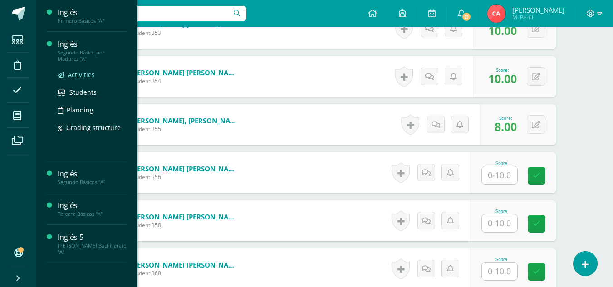 The image size is (613, 287). I want to click on span: Student 355, so click(185, 129).